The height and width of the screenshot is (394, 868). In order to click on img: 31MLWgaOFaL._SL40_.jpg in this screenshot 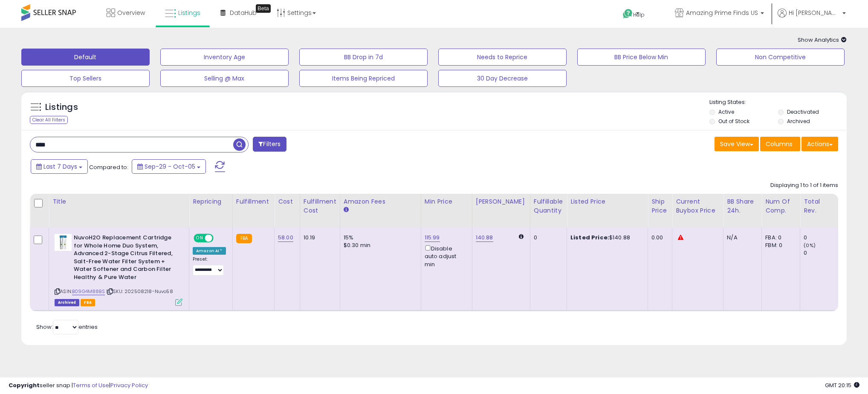, I will do `click(63, 242)`.